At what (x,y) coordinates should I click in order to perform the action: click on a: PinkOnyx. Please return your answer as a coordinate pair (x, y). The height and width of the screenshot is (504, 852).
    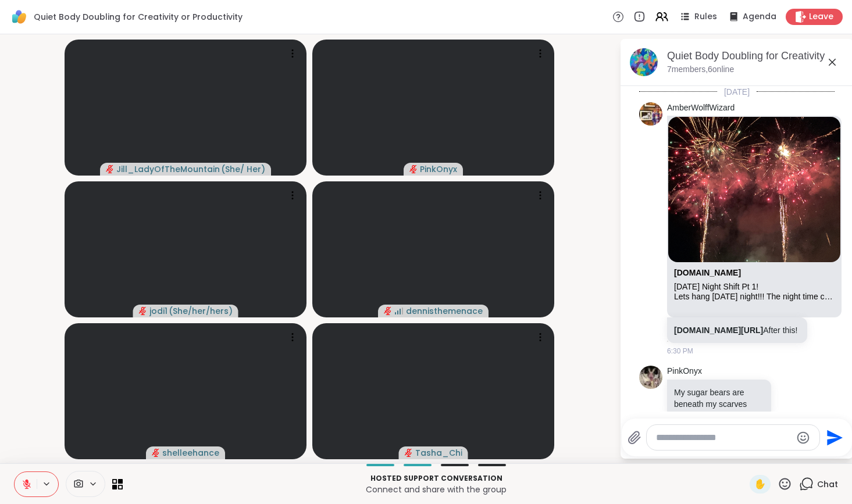
    Looking at the image, I should click on (685, 371).